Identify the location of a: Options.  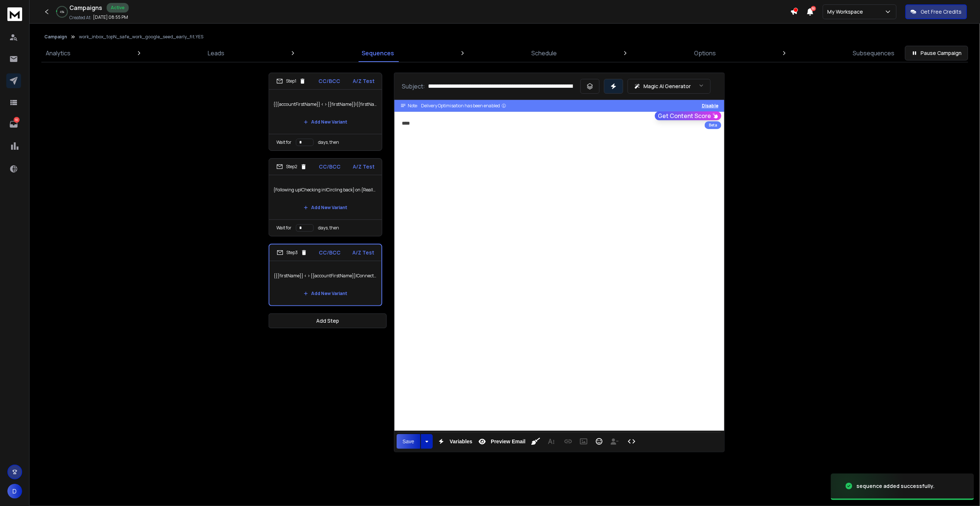
(705, 53).